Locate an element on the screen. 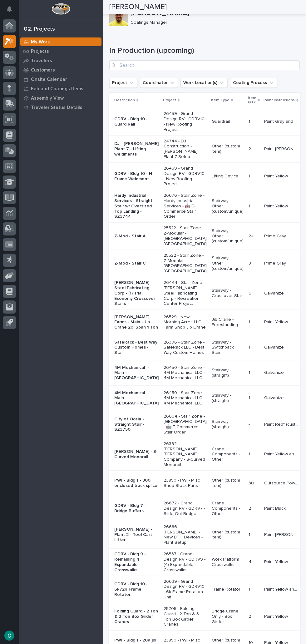  div: Search is located at coordinates (205, 65).